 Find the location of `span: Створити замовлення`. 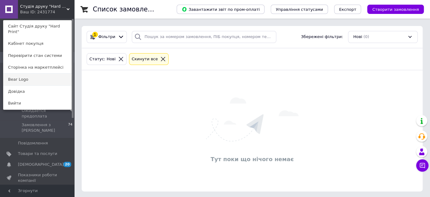

span: Створити замовлення is located at coordinates (395, 9).